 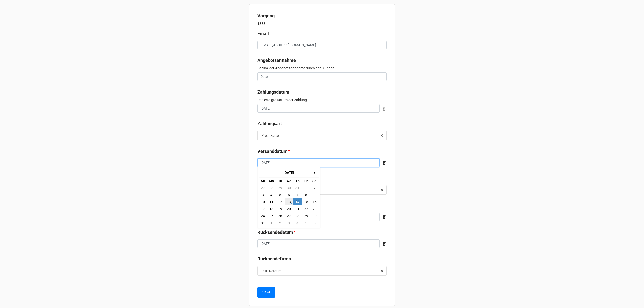 What do you see at coordinates (297, 209) in the screenshot?
I see `td: 21` at bounding box center [297, 209].